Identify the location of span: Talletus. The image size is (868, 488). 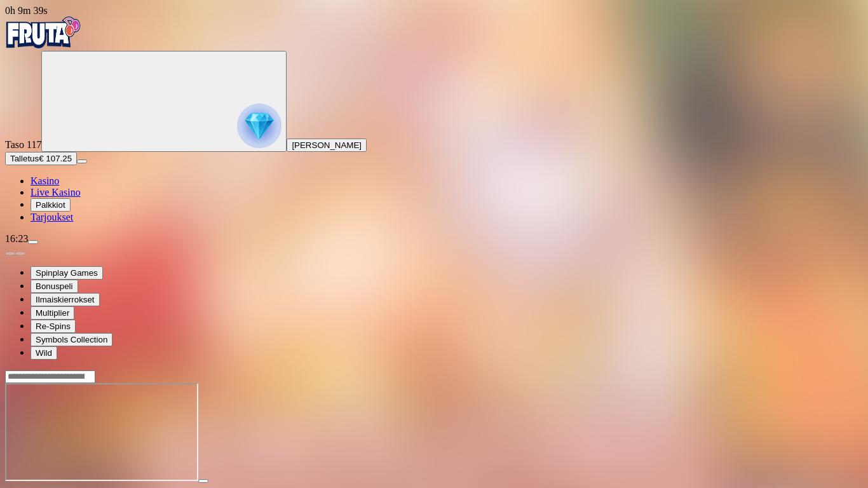
(24, 158).